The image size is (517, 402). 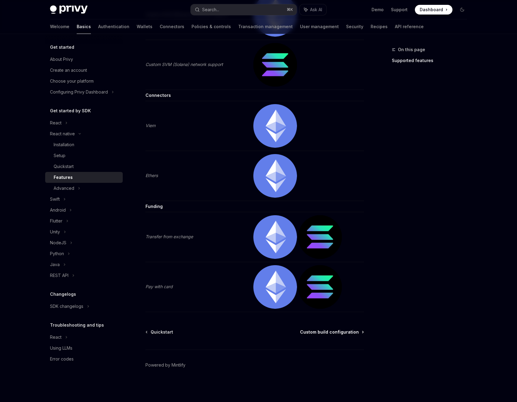 What do you see at coordinates (67, 306) in the screenshot?
I see `div: SDK changelogs` at bounding box center [67, 306].